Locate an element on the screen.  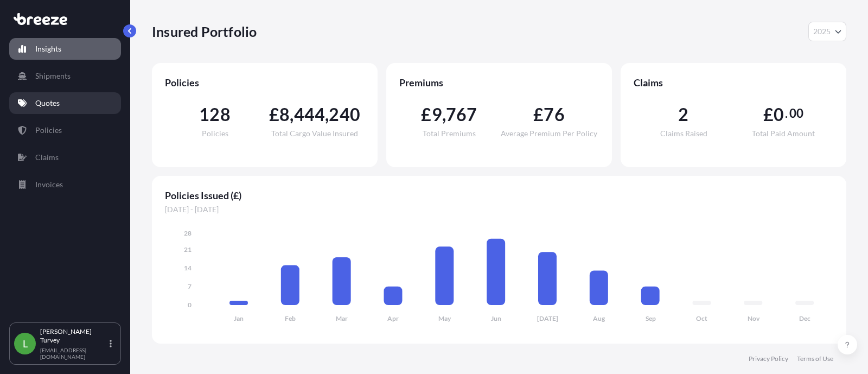
p: Policies is located at coordinates (48, 130).